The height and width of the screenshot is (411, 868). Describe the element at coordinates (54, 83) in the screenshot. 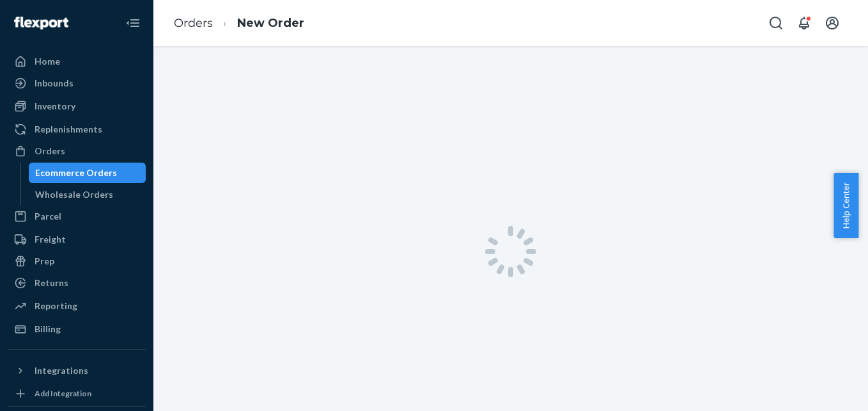

I see `div: Inbounds` at that location.